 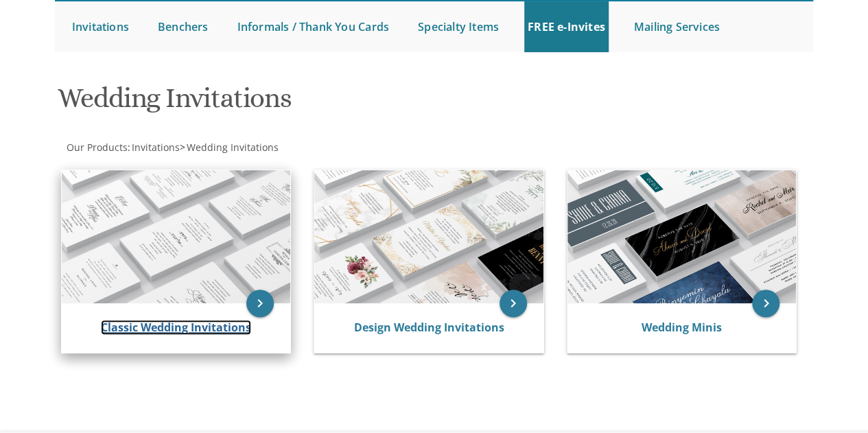 What do you see at coordinates (305, 103) in the screenshot?
I see `h1: Wedding Invitations` at bounding box center [305, 103].